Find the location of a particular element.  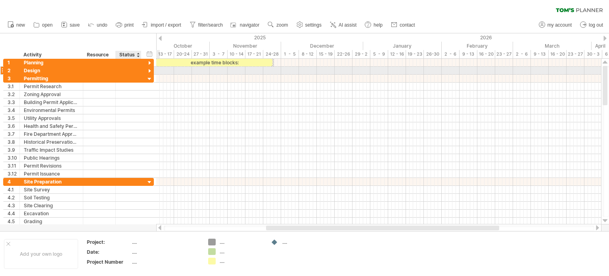

a: import / export is located at coordinates (162, 25).